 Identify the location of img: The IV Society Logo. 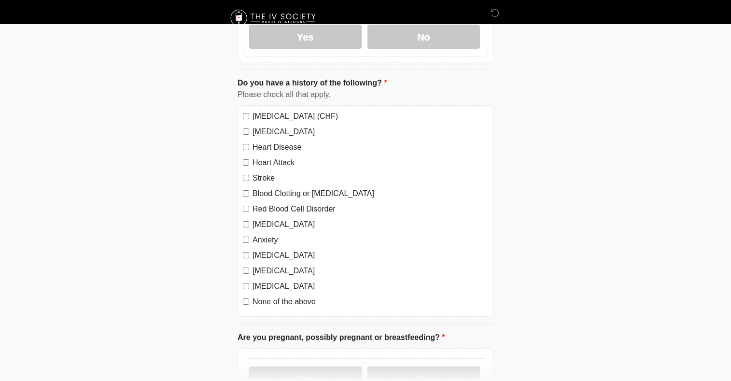
(274, 18).